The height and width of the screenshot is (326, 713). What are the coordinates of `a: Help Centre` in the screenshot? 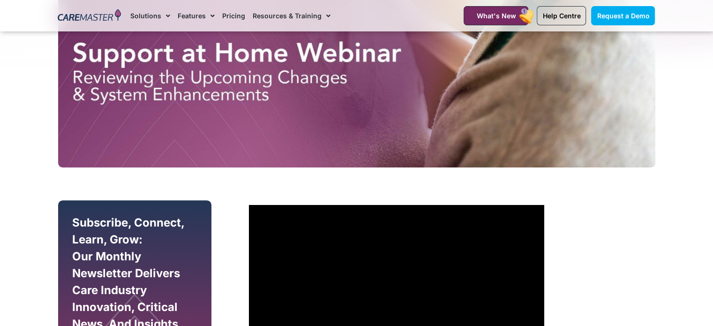 It's located at (561, 15).